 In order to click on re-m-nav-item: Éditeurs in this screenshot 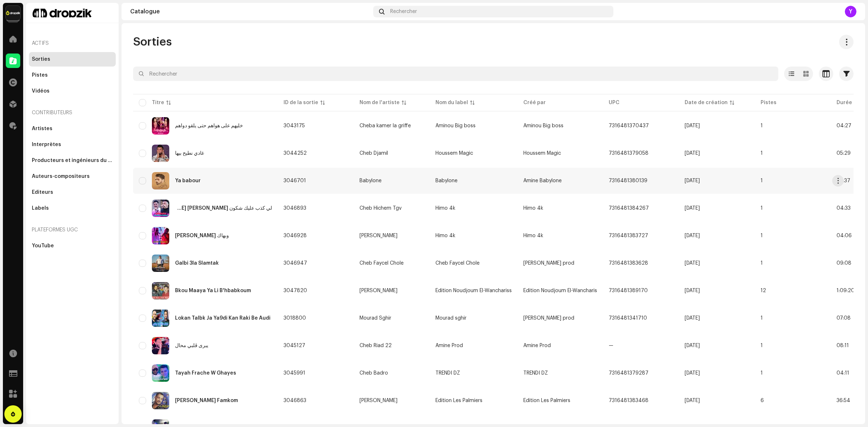, I will do `click(72, 193)`.